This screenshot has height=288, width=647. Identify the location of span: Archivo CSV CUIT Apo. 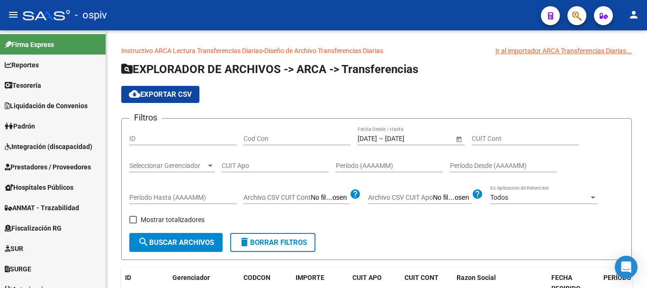
(400, 197).